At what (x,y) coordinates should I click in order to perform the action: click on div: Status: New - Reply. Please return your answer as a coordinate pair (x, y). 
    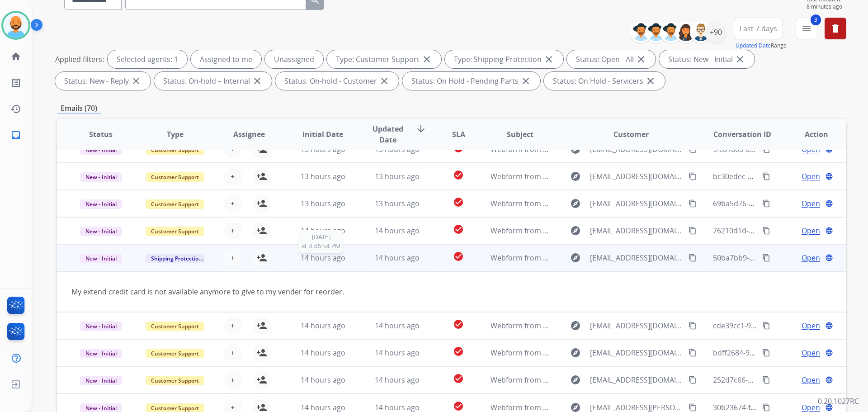
    Looking at the image, I should click on (102, 81).